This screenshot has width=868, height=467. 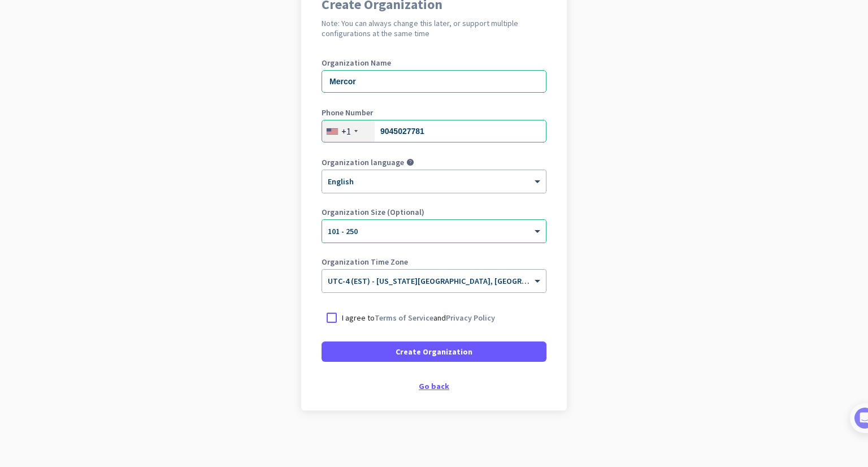 I want to click on input: 201-555-0123, so click(x=434, y=131).